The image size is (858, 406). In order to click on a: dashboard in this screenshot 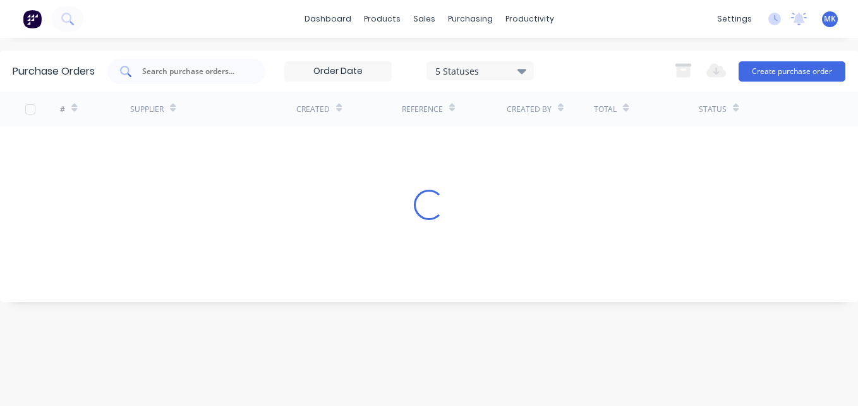, I will do `click(328, 19)`.